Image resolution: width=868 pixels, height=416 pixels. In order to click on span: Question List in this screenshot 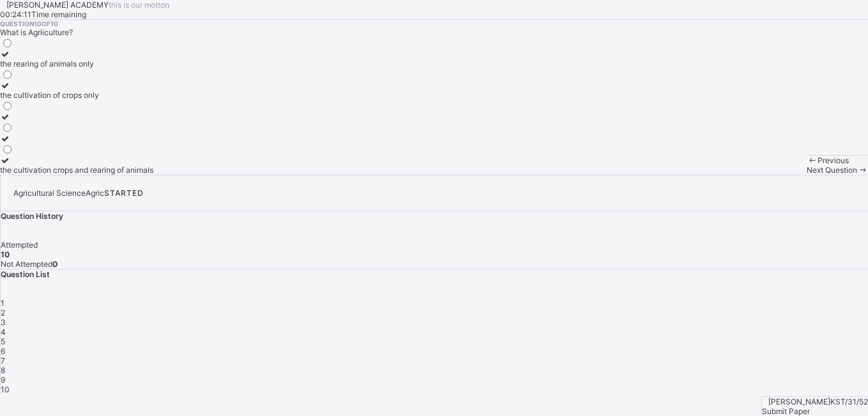, I will do `click(25, 274)`.